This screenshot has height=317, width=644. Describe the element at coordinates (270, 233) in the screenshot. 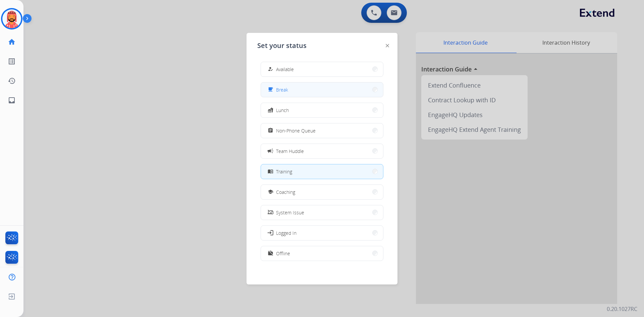

I see `mat-icon: login` at that location.